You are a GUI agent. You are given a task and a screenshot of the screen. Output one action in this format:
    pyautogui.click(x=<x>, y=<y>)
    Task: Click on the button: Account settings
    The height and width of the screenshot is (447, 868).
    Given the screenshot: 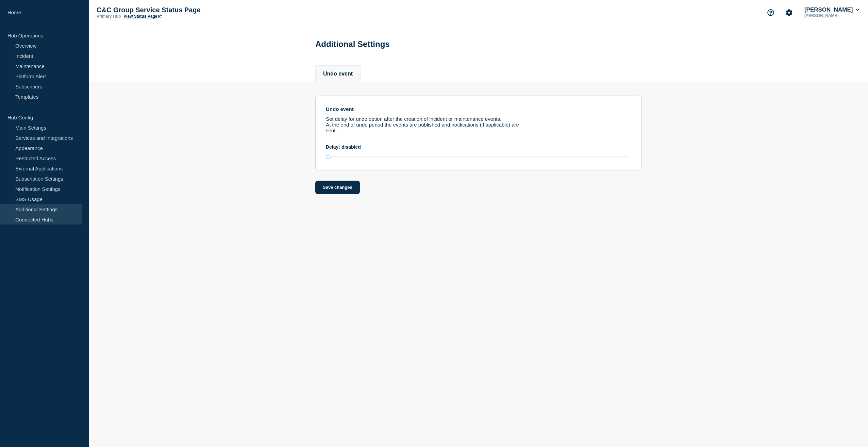 What is the action you would take?
    pyautogui.click(x=789, y=13)
    